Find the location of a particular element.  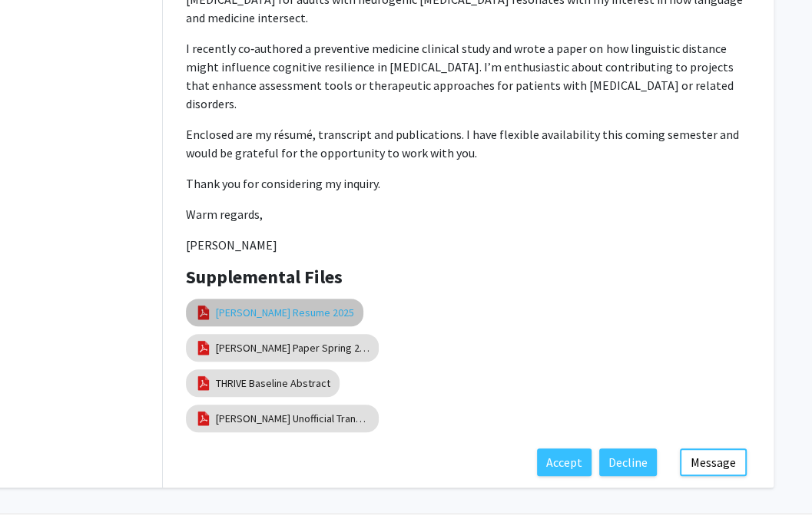

p: Enclosed are my résumé, transcript and publications. I have flexible availability this coming sem... is located at coordinates (468, 143).